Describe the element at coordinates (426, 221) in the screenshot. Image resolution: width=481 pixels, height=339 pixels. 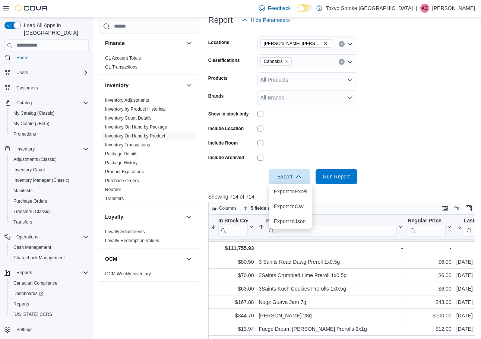
I see `div: Regular Price` at that location.